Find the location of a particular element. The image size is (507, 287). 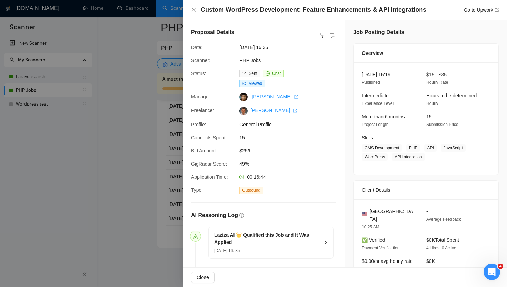

a: Go to Upworkexport is located at coordinates (482, 10).